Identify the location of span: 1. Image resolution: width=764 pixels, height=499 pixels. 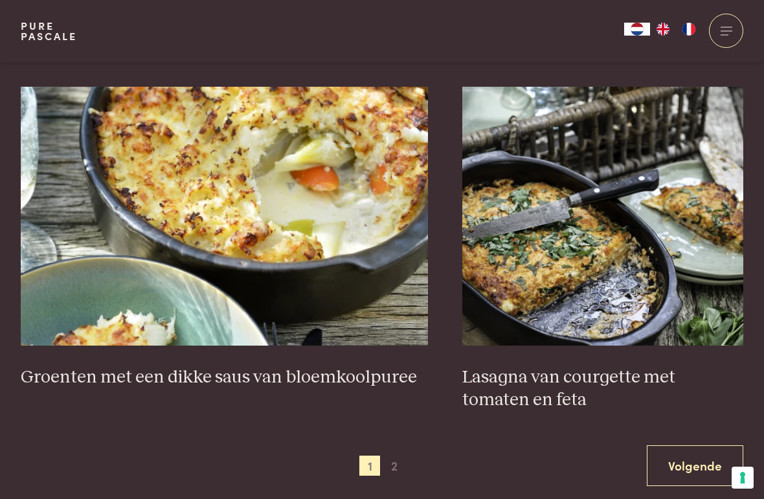
(370, 466).